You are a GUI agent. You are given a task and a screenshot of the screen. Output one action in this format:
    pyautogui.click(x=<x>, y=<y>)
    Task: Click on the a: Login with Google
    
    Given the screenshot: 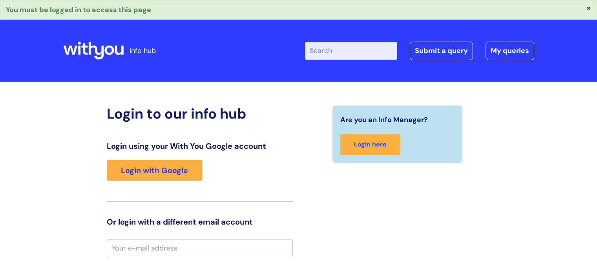 What is the action you would take?
    pyautogui.click(x=154, y=170)
    